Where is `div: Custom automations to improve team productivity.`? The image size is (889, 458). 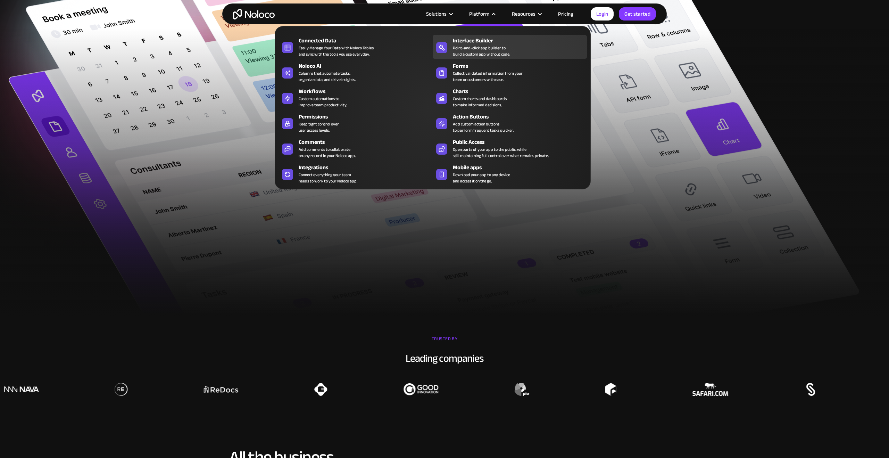 div: Custom automations to improve team productivity. is located at coordinates (323, 102).